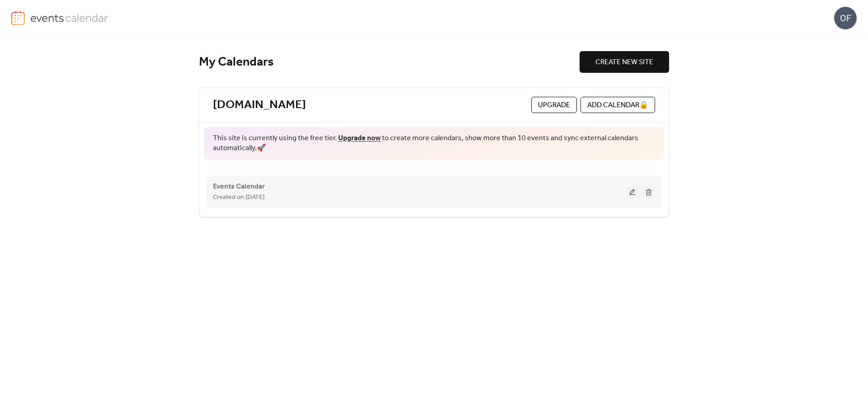  I want to click on span: Upgrade, so click(554, 105).